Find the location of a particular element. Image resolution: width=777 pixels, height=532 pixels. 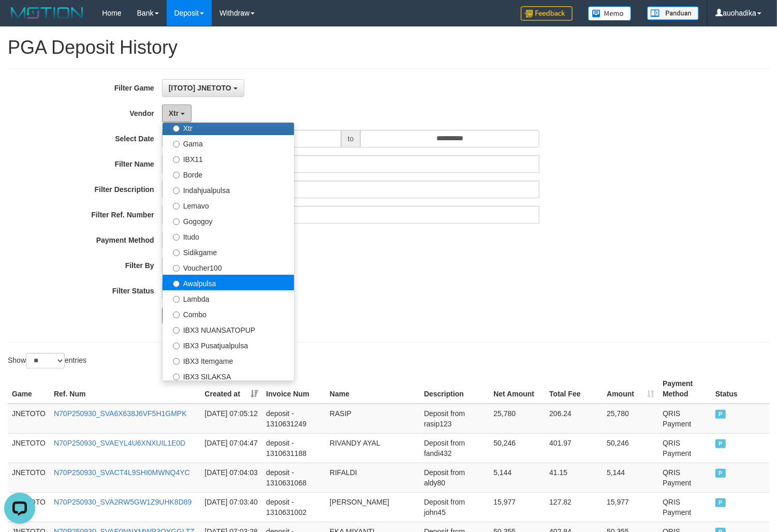

a: N70P250930_SVAEYL4U6XNXUIL1E0D is located at coordinates (120, 443).